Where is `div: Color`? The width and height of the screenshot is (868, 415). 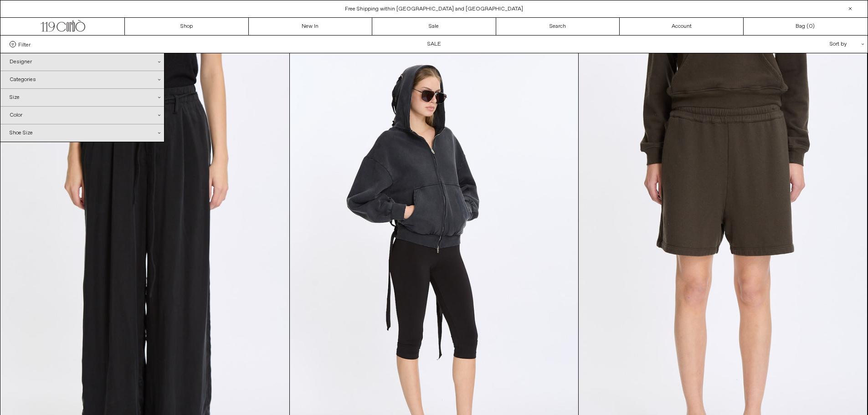 div: Color is located at coordinates (82, 116).